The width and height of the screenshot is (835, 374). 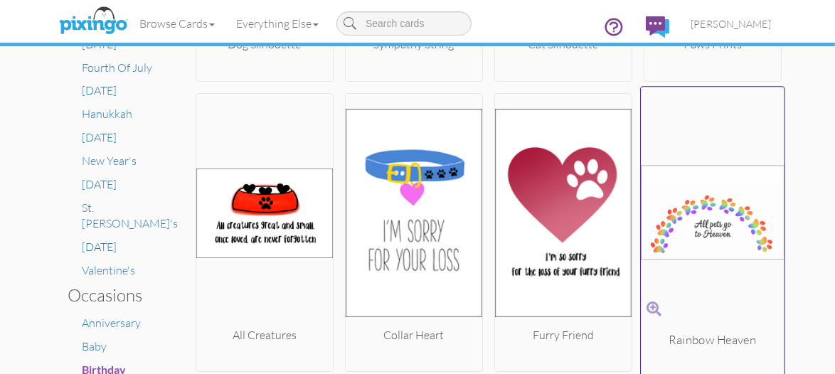 I want to click on span: New Year's, so click(x=109, y=161).